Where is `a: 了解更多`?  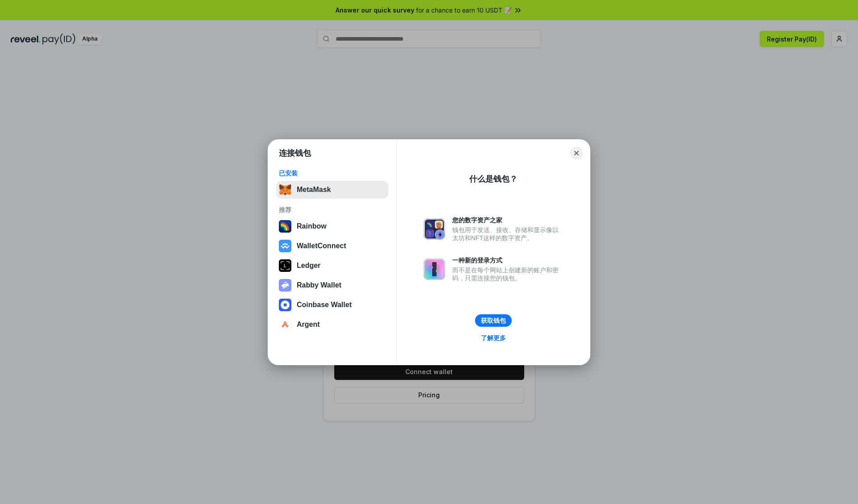 a: 了解更多 is located at coordinates (493, 338).